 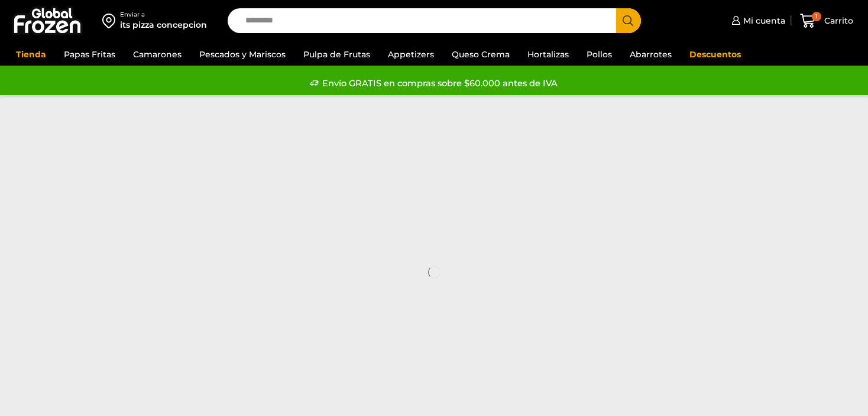 What do you see at coordinates (31, 55) in the screenshot?
I see `a: Tienda` at bounding box center [31, 55].